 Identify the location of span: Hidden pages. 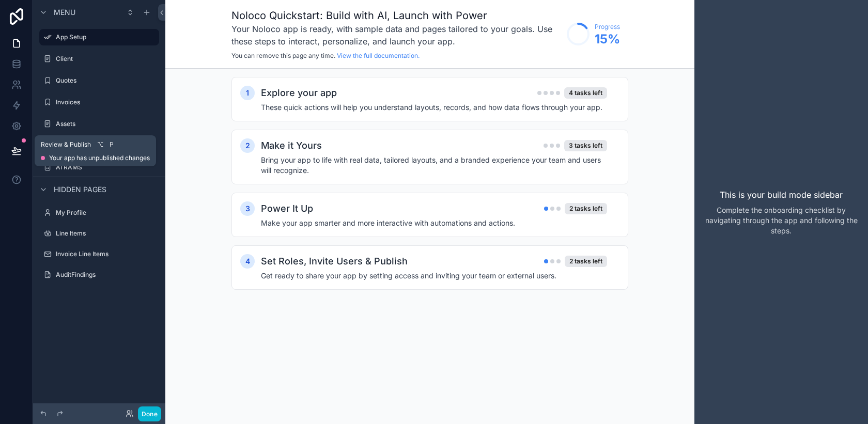
(80, 189).